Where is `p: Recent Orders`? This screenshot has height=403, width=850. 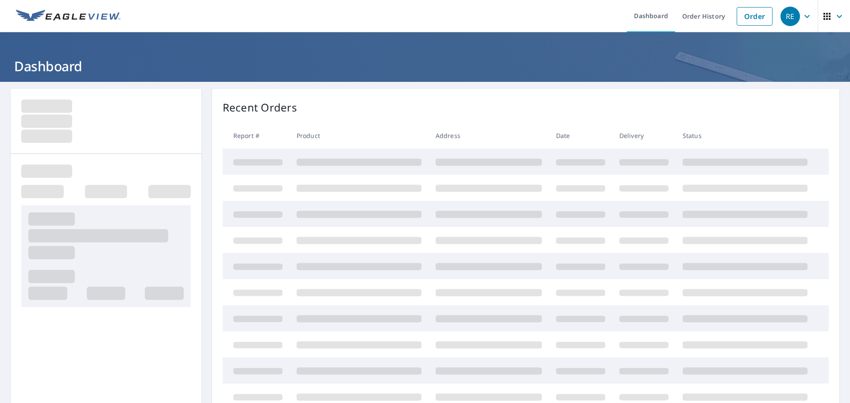 p: Recent Orders is located at coordinates (260, 108).